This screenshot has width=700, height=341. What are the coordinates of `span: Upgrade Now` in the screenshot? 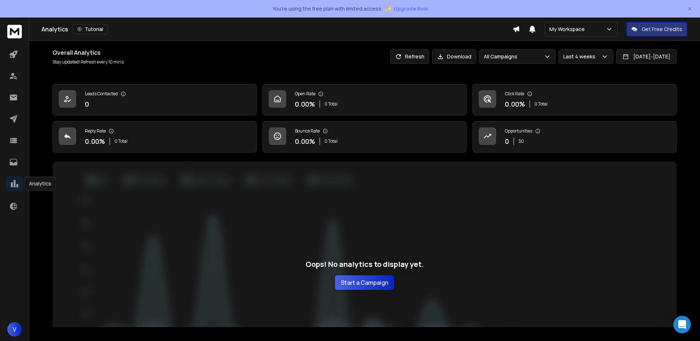 It's located at (411, 9).